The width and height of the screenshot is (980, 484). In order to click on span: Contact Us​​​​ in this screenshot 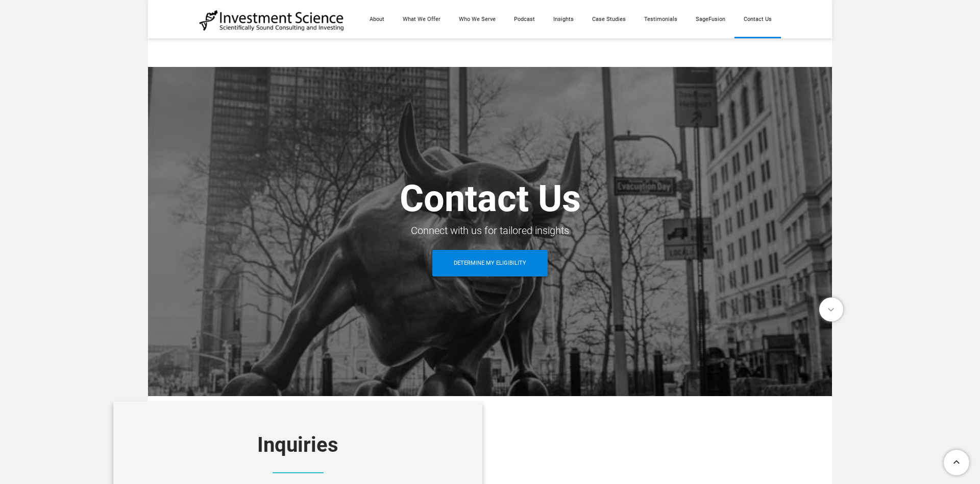, I will do `click(490, 198)`.